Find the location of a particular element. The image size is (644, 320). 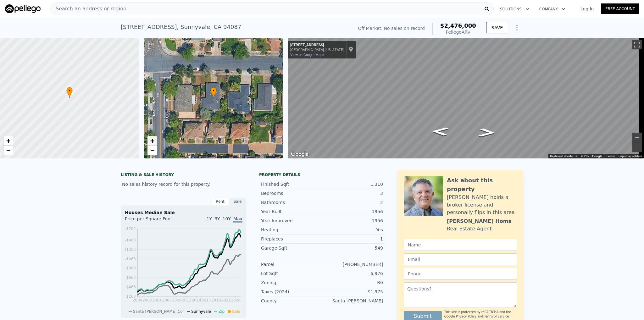

button: Solutions is located at coordinates (515, 9).